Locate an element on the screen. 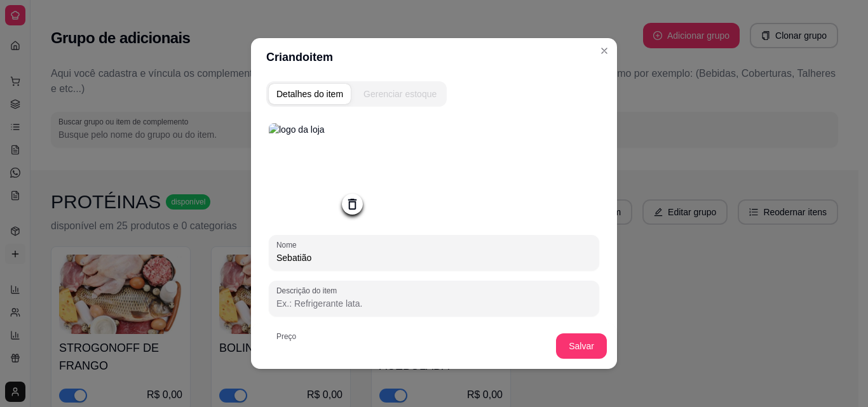 Image resolution: width=868 pixels, height=407 pixels. label: Preço is located at coordinates (288, 336).